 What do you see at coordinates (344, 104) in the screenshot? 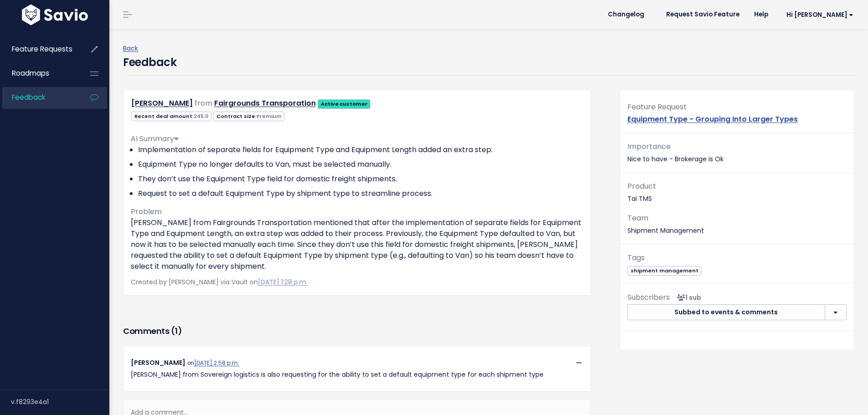
I see `strong: Active customer` at bounding box center [344, 104].